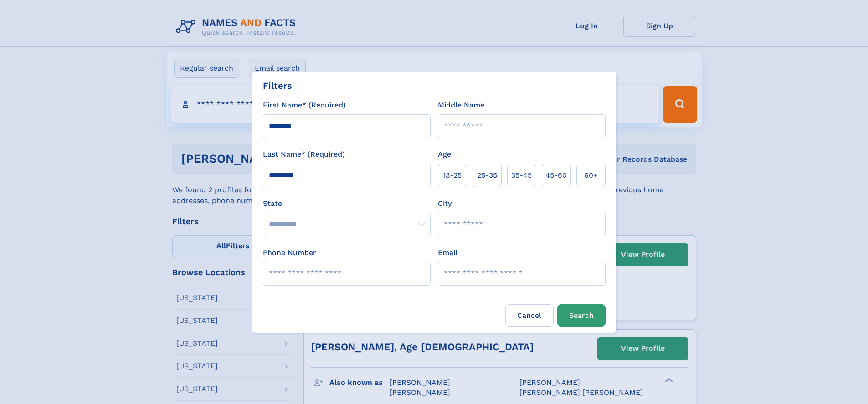 This screenshot has width=868, height=404. Describe the element at coordinates (444, 154) in the screenshot. I see `label: Age` at that location.